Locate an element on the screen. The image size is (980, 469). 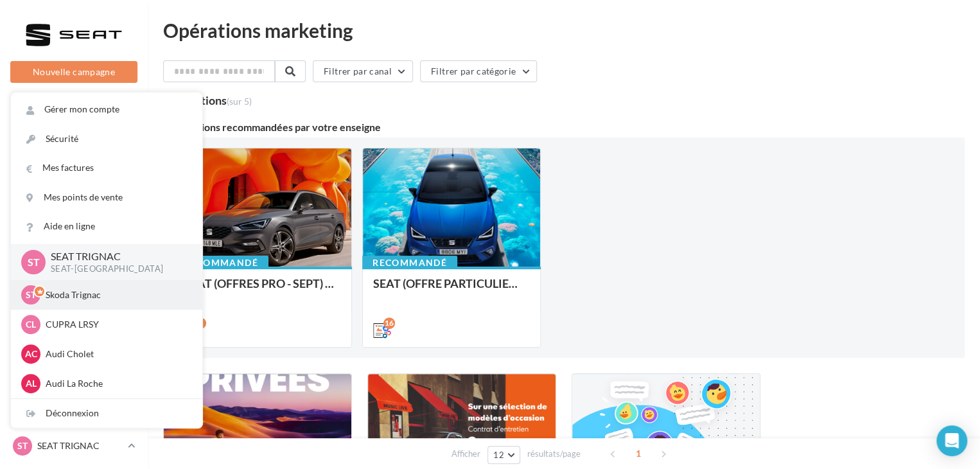
span: 12 is located at coordinates (498, 455).